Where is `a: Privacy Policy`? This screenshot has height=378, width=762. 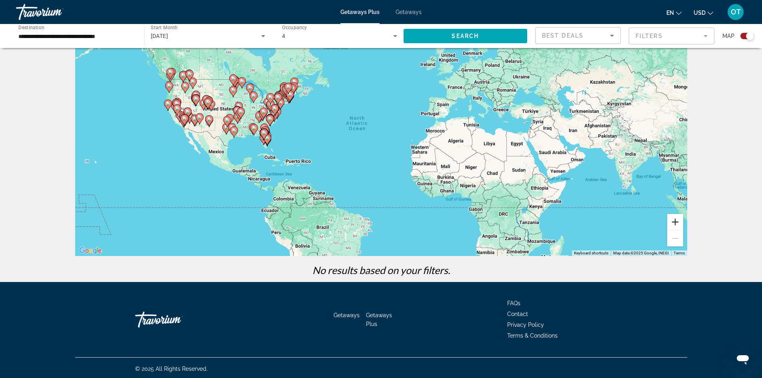 a: Privacy Policy is located at coordinates (525, 325).